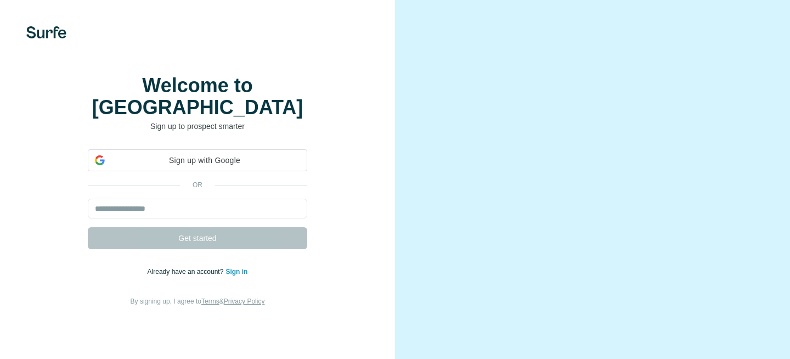 Image resolution: width=790 pixels, height=359 pixels. Describe the element at coordinates (198, 160) in the screenshot. I see `div: Sign up with Google` at that location.